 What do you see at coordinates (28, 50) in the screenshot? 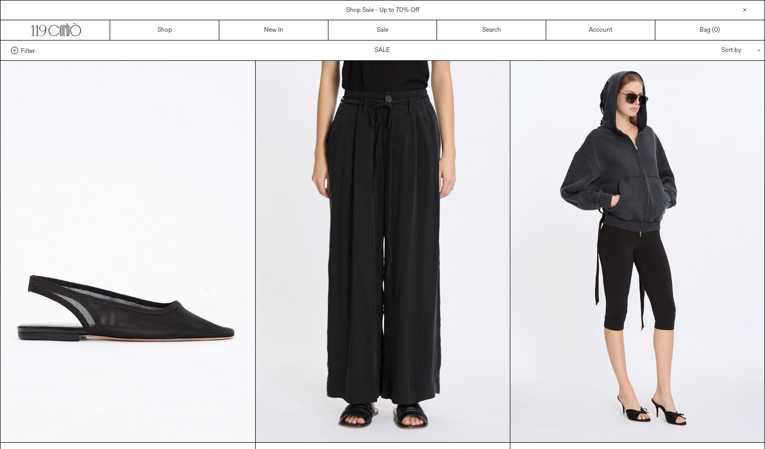
I see `span: Filter` at bounding box center [28, 50].